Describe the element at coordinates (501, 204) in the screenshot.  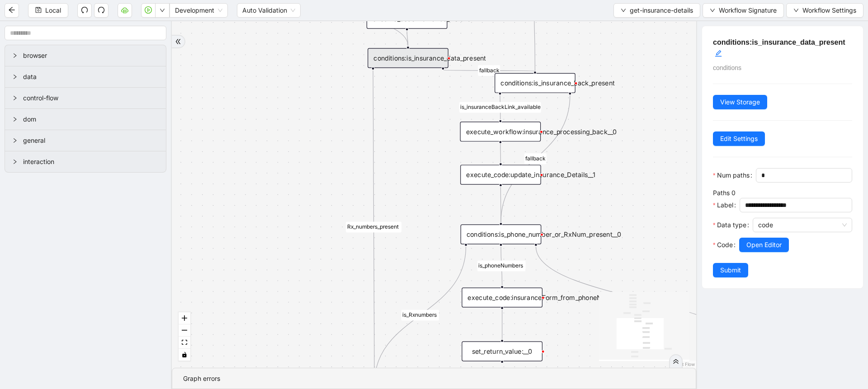
I see `g: Edge from execute_code:update_insurance_Details__1 to conditions:is_phone_number_or_RxNum_present__0` at that location.